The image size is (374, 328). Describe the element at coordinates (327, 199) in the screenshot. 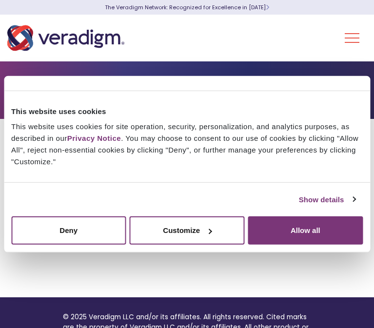

I see `a: Show details` at that location.